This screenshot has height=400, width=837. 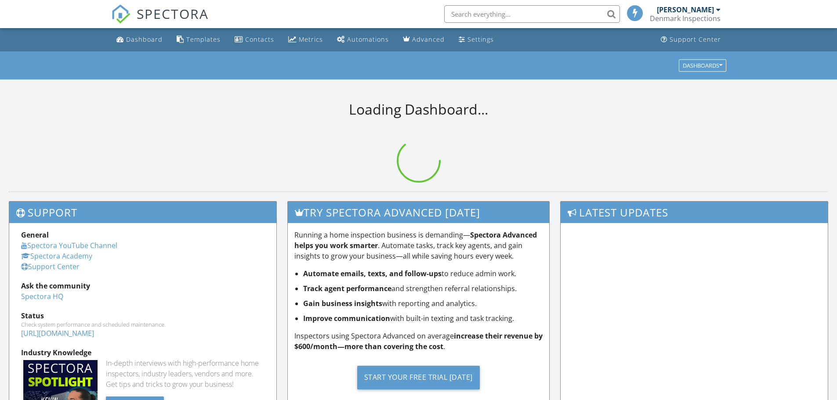 I want to click on div: Ask the community, so click(x=143, y=286).